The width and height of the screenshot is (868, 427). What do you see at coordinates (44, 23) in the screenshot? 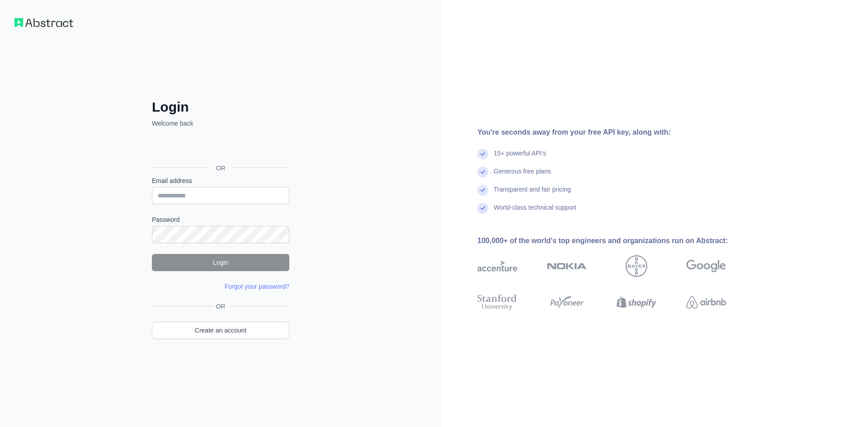
I see `img: Workflow` at bounding box center [44, 23].